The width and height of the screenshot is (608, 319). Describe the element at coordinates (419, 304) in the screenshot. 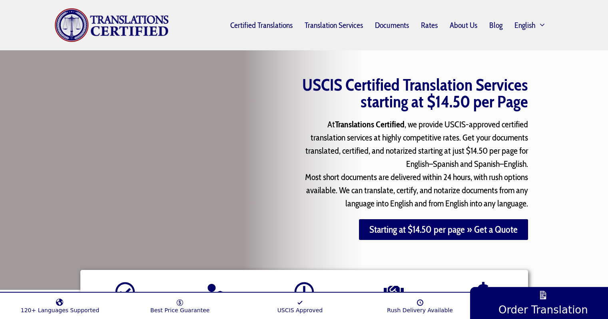

I see `a: Rush Delivery Available` at that location.